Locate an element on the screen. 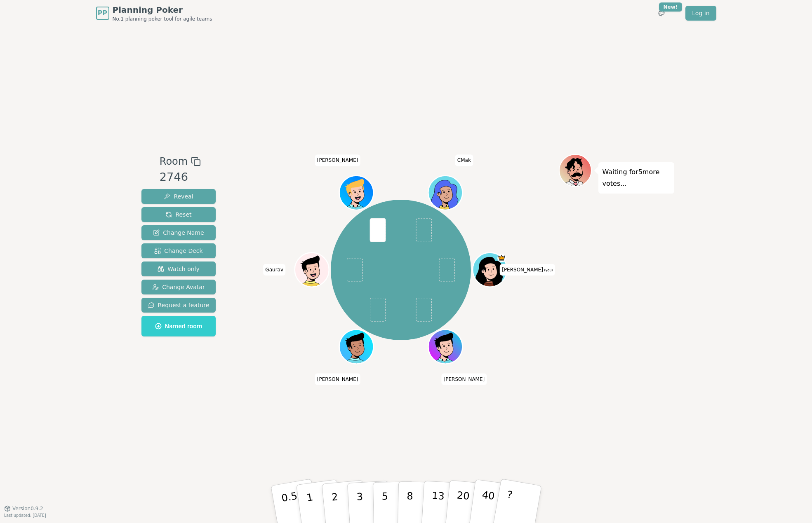  span: Planning Poker is located at coordinates (162, 9).